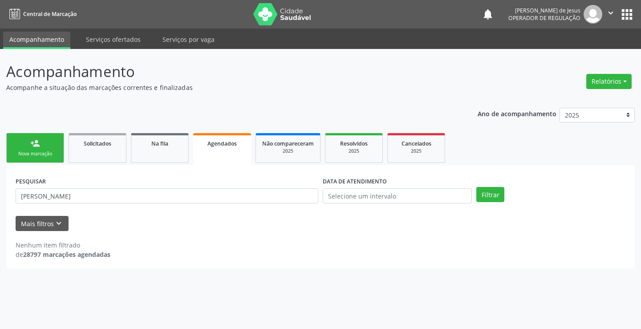 The height and width of the screenshot is (329, 641). What do you see at coordinates (35, 154) in the screenshot?
I see `div: Nova marcação` at bounding box center [35, 154].